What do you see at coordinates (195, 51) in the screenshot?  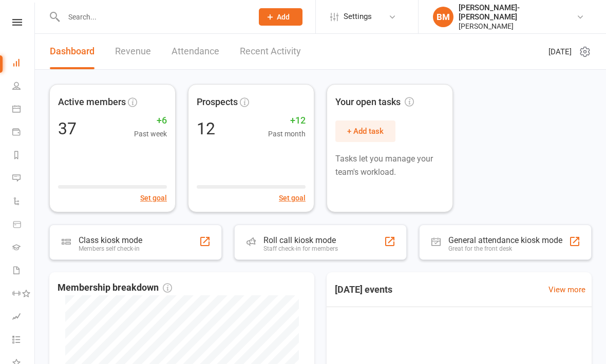 I see `a: Attendance` at bounding box center [195, 51].